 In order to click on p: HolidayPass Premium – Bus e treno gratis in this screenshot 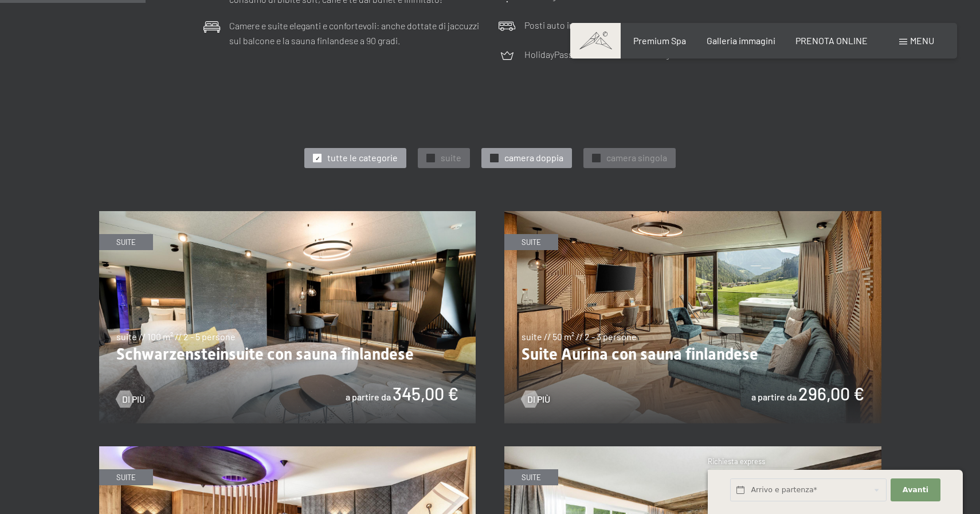, I will do `click(606, 55)`.